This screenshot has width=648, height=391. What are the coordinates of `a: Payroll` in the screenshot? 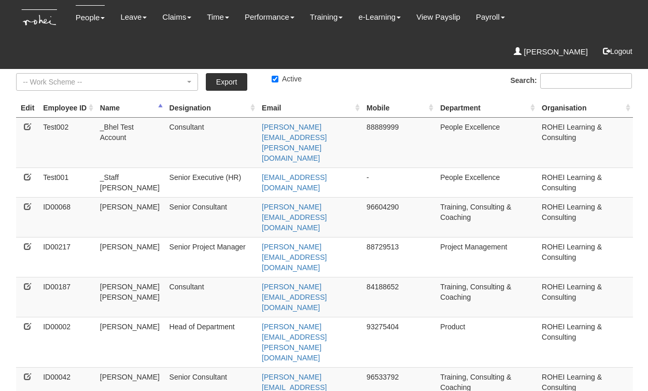 It's located at (491, 17).